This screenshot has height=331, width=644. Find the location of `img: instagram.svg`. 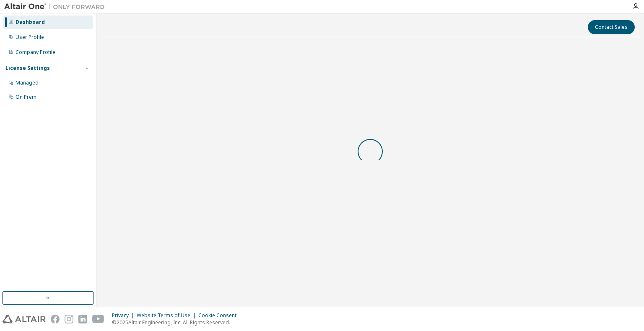

img: instagram.svg is located at coordinates (69, 319).